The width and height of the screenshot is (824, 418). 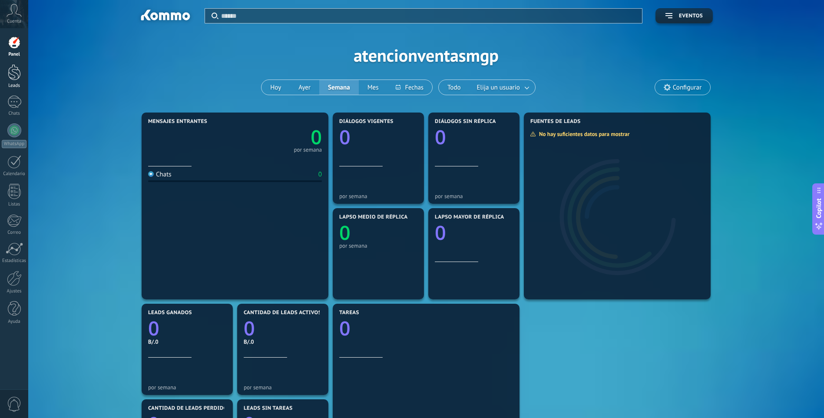 I want to click on div: Ajustes, so click(x=14, y=291).